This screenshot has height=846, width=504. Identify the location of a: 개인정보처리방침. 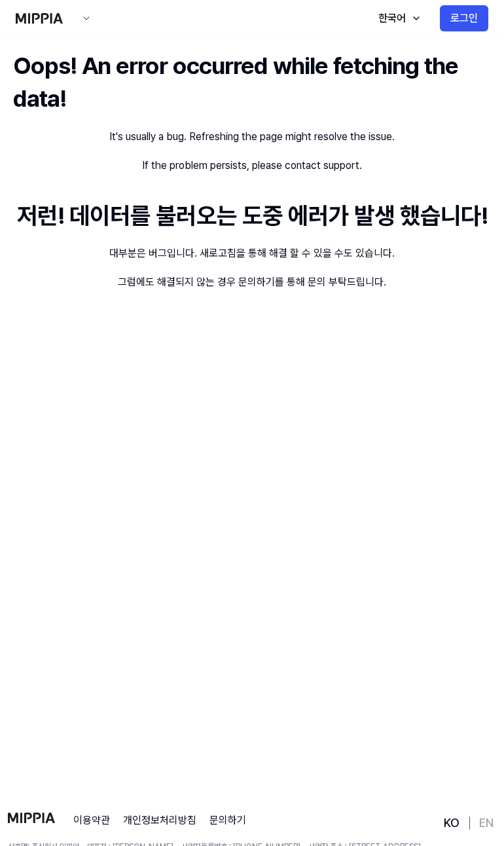
(159, 820).